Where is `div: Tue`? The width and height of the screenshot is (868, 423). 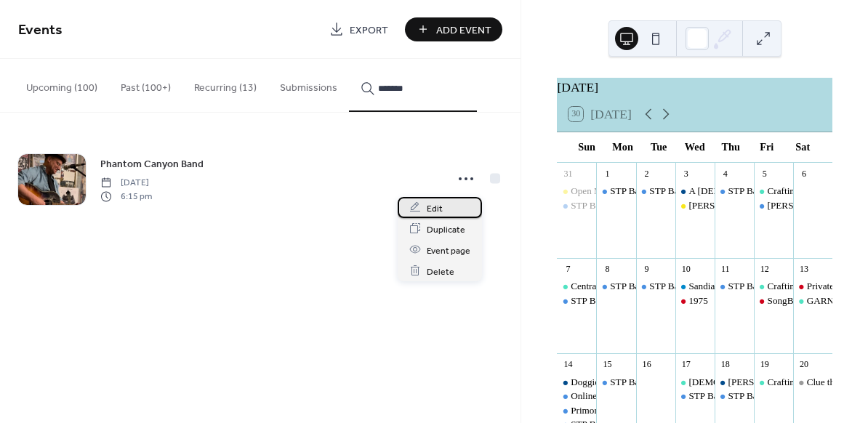
div: Tue is located at coordinates (659, 147).